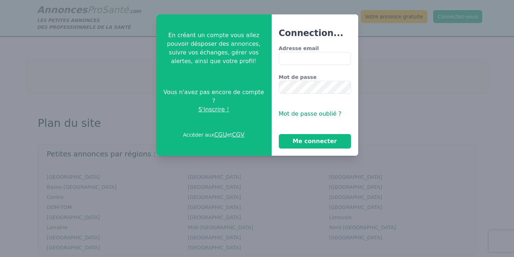 Image resolution: width=514 pixels, height=257 pixels. What do you see at coordinates (214, 48) in the screenshot?
I see `p: En créant un compte vous allez pouvoir désposer des annonces, suivre vos échanges, gérer vos aler...` at bounding box center [214, 48].